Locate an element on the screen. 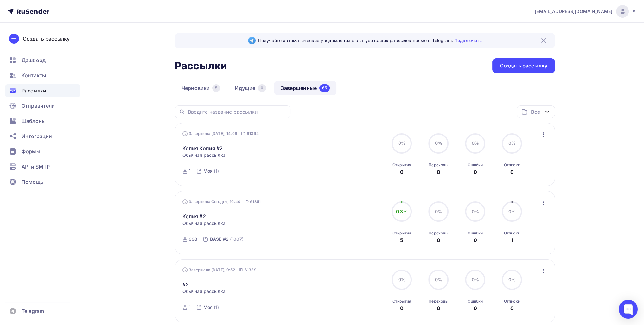 The image size is (644, 325). a: Копия Копия #2 is located at coordinates (203, 148).